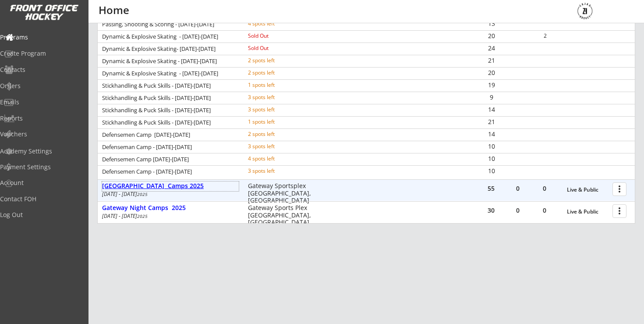 The image size is (644, 324). Describe the element at coordinates (491, 24) in the screenshot. I see `div: 13` at that location.